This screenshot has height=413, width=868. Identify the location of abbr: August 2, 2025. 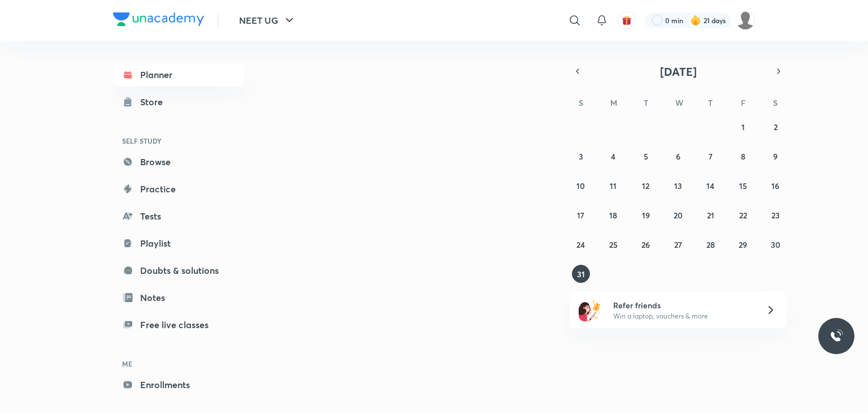
(775, 126).